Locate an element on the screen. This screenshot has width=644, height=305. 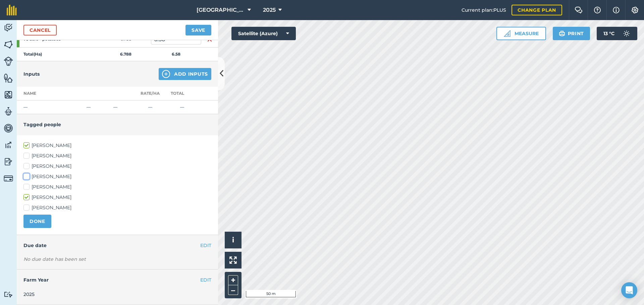
a: Change plan is located at coordinates (536, 10).